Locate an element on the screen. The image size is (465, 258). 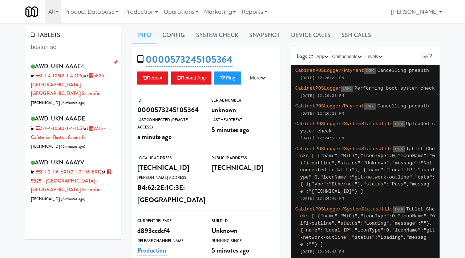
img: Micromart is located at coordinates (32, 12).